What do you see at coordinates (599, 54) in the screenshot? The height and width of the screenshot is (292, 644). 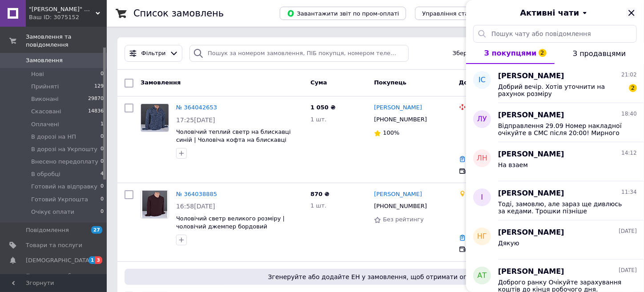 I see `button: З продавцями` at bounding box center [599, 54].